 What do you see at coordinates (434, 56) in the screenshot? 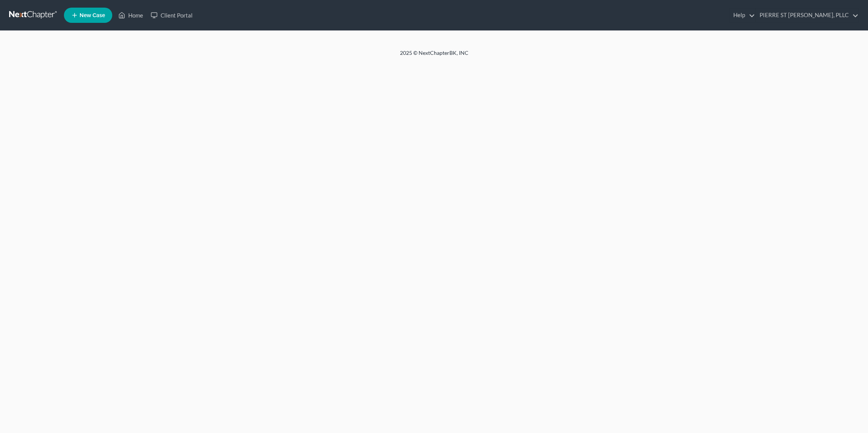
I see `div: 2025 © NextChapterBK, INC` at bounding box center [434, 56].